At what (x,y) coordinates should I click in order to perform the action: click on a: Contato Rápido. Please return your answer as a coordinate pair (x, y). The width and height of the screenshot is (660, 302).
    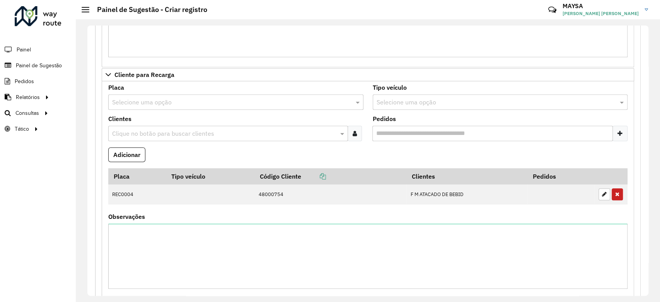
    Looking at the image, I should click on (552, 10).